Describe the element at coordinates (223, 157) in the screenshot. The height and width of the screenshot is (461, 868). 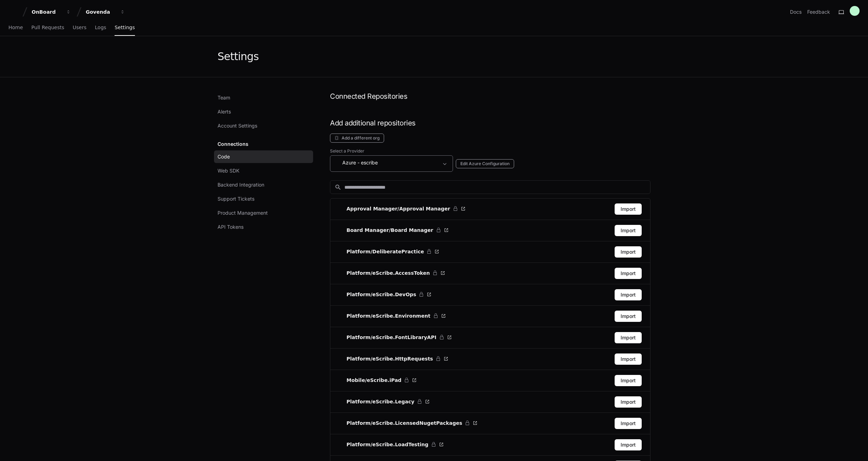
I see `span: Code` at that location.